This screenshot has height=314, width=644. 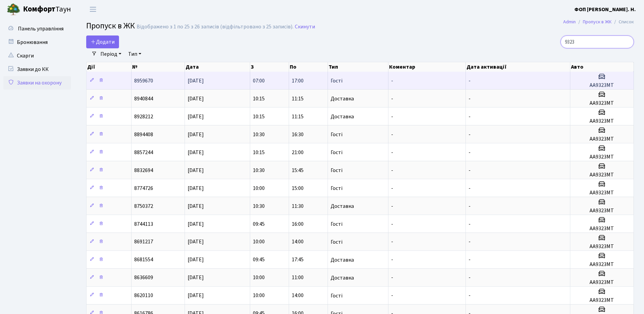 I want to click on b: Комфорт, so click(x=39, y=9).